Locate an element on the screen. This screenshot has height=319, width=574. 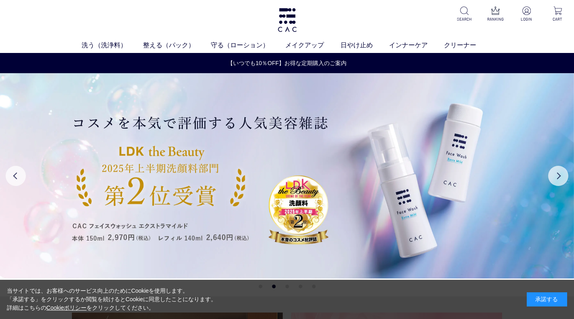
p: CART is located at coordinates (557, 19).